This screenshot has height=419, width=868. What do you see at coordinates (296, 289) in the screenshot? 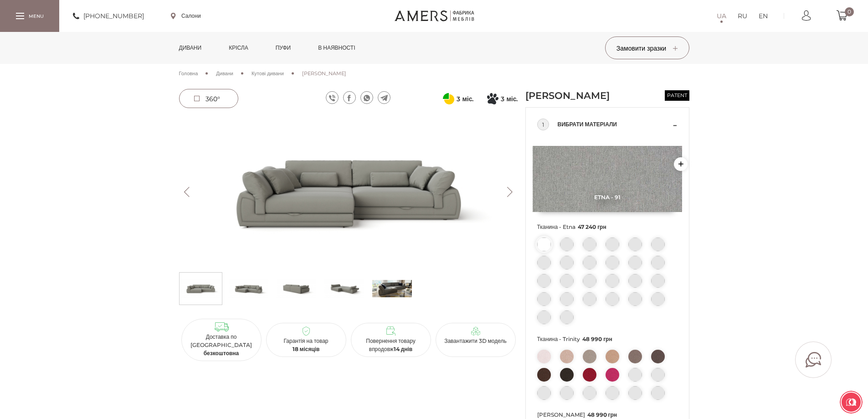
I see `img: Кутовий Диван ДЖЕММА s-2` at bounding box center [296, 289].